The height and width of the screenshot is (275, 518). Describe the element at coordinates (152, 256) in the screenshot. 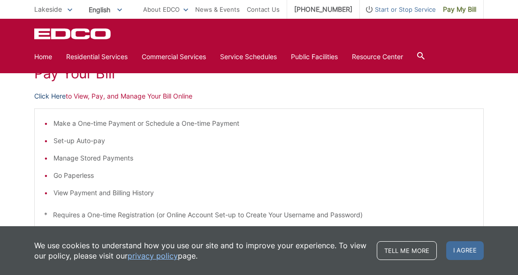

I see `a: privacy policy` at that location.